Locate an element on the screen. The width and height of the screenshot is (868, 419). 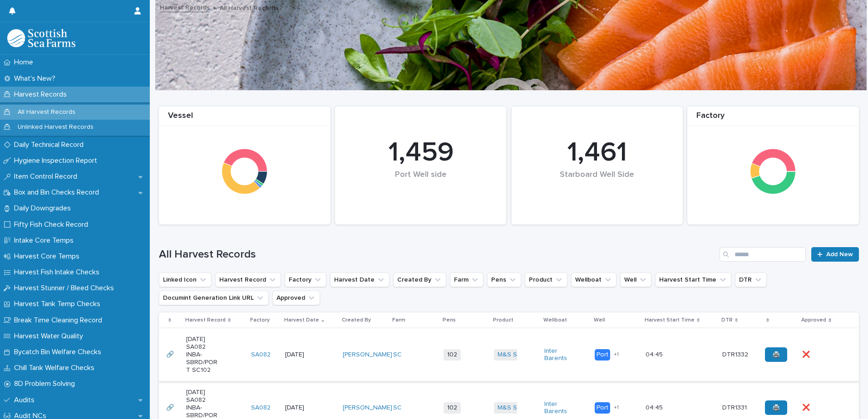
a: Add New is located at coordinates (835, 255).